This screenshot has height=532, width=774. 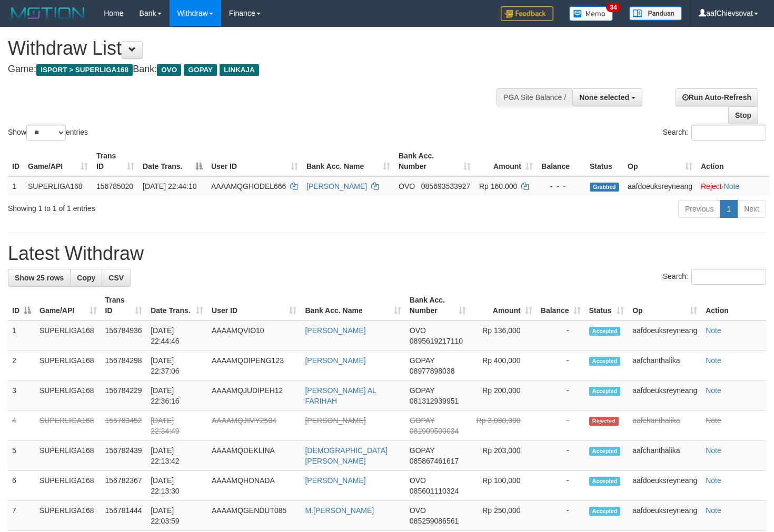 What do you see at coordinates (607, 97) in the screenshot?
I see `button: None selected` at bounding box center [607, 97].